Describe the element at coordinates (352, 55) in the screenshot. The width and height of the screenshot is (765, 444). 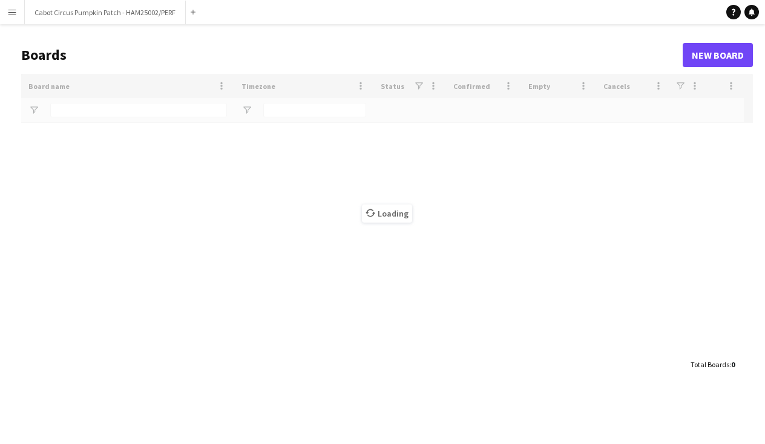
I see `h1: Boards` at that location.